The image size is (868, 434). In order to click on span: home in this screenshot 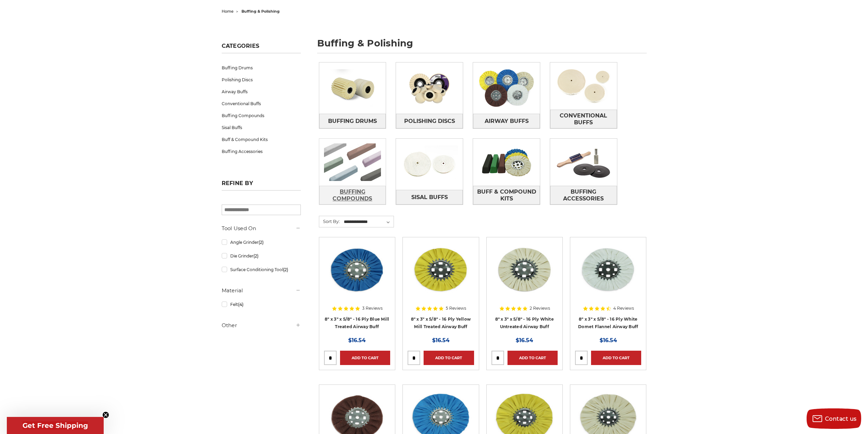, I will do `click(227, 12)`.